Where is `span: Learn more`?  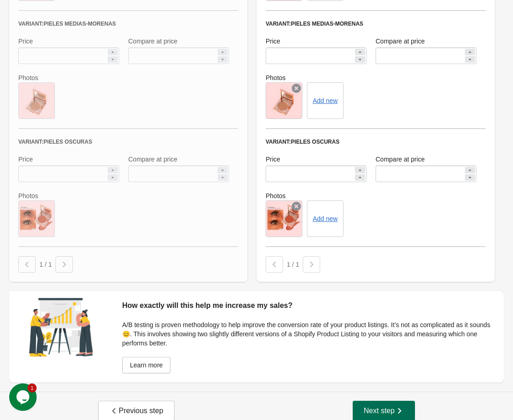
span: Learn more is located at coordinates (146, 365).